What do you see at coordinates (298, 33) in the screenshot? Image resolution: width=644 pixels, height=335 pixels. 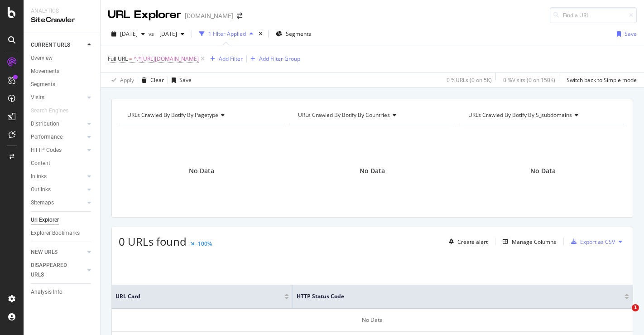 I see `span: Segments` at bounding box center [298, 33].